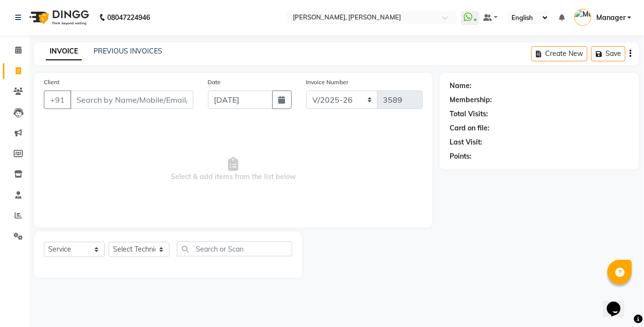 The width and height of the screenshot is (644, 327). I want to click on input: Search by Name/Mobile/Email/Code, so click(132, 100).